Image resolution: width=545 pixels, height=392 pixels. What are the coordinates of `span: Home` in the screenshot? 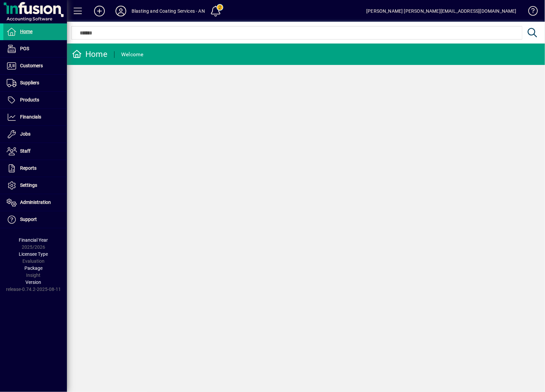 It's located at (26, 31).